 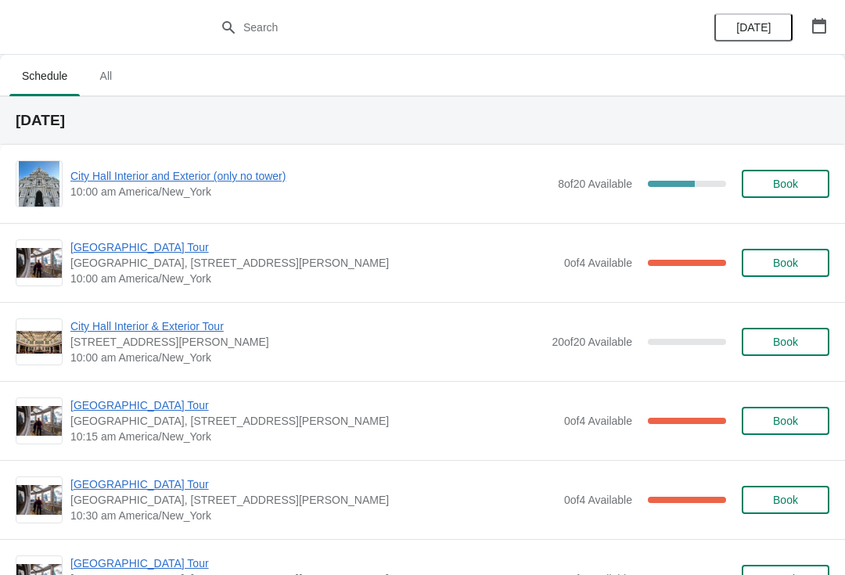 What do you see at coordinates (313, 437) in the screenshot?
I see `span: 10:15 am America/New_York` at bounding box center [313, 437].